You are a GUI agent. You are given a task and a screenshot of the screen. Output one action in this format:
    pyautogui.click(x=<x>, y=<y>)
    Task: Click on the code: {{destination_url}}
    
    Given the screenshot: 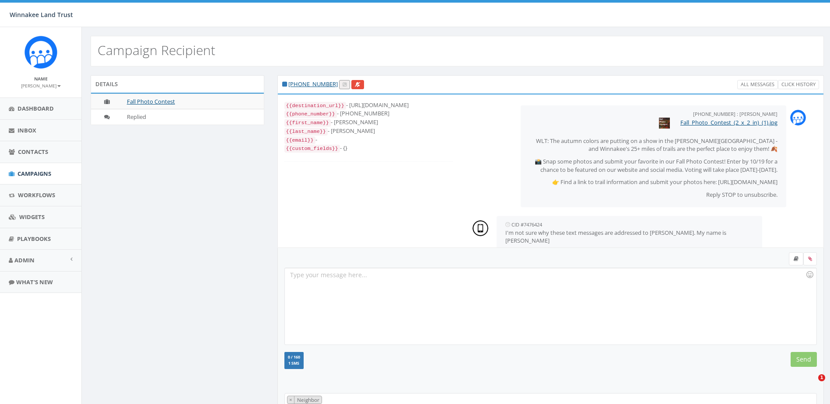 What is the action you would take?
    pyautogui.click(x=315, y=106)
    